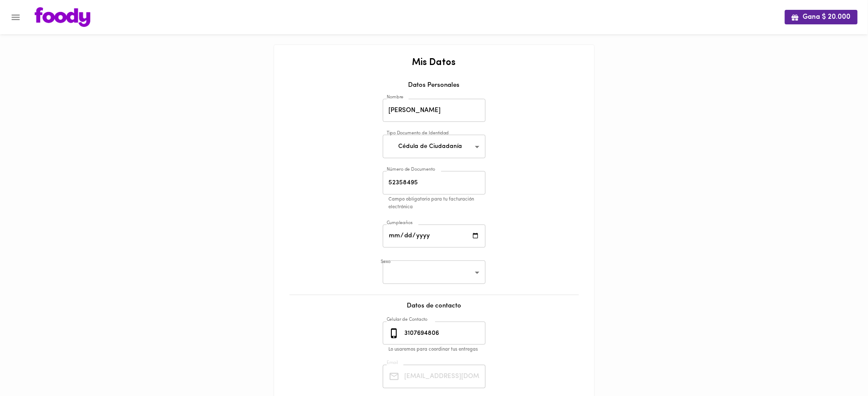 Image resolution: width=868 pixels, height=396 pixels. Describe the element at coordinates (15, 17) in the screenshot. I see `button: Menu` at that location.